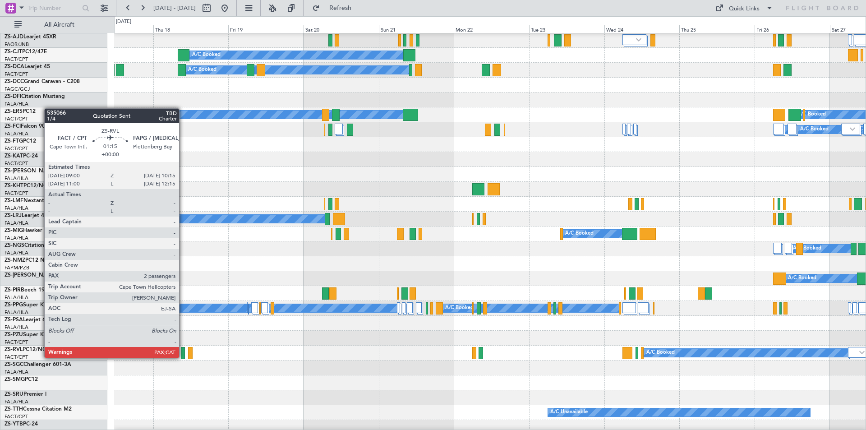  Describe the element at coordinates (13, 97) in the screenshot. I see `span: ZS-DFI` at that location.